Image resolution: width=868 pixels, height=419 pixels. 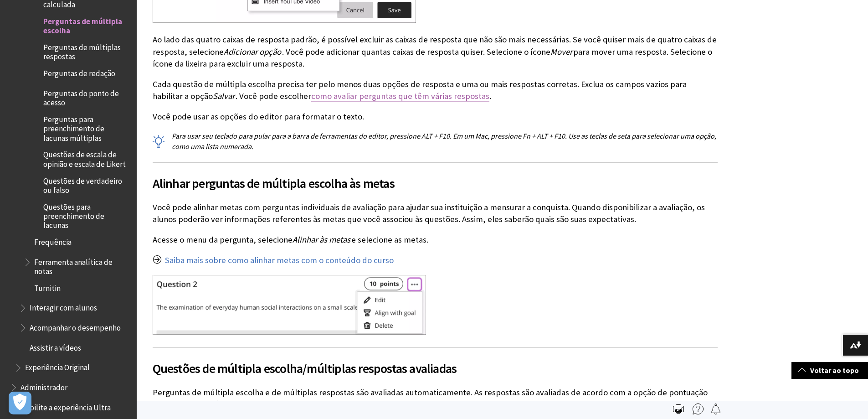 What do you see at coordinates (435, 141) in the screenshot?
I see `p: Para usar seu teclado para pular para a barra de ferramentas do editor, pressione ALT + F10. Em u...` at bounding box center [435, 141].